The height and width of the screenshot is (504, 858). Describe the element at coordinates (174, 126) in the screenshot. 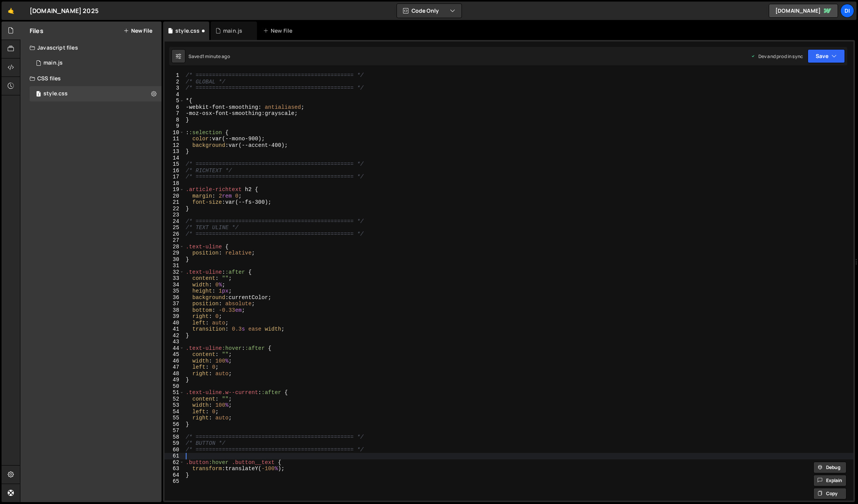

I see `div: 9` at that location.